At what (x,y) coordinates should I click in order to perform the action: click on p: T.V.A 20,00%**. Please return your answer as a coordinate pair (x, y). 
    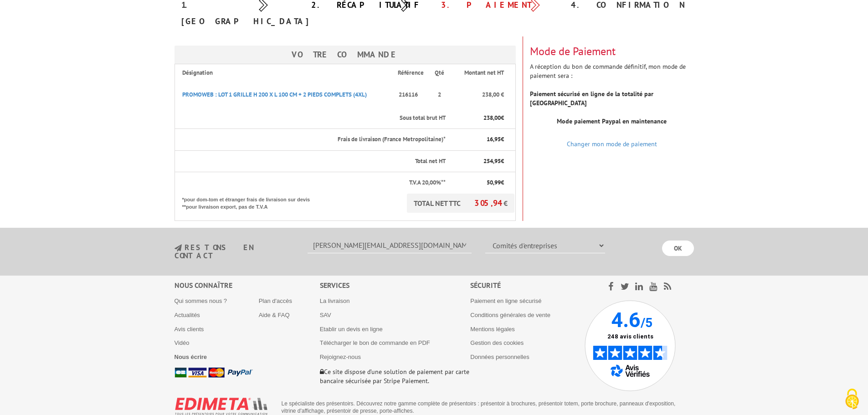
    Looking at the image, I should click on (314, 183).